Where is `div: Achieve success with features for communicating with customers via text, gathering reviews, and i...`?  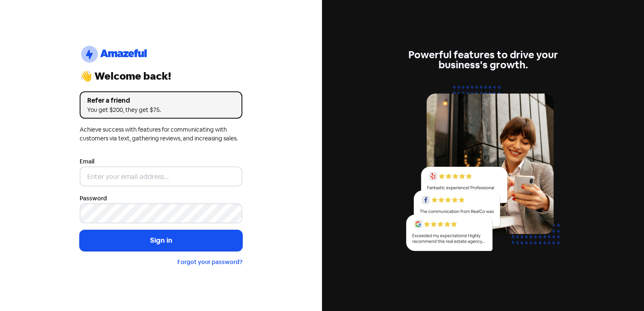 div: Achieve success with features for communicating with customers via text, gathering reviews, and i... is located at coordinates (161, 134).